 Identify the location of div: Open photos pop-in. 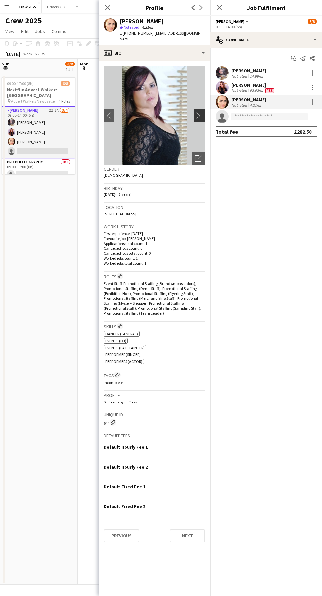
(199, 158).